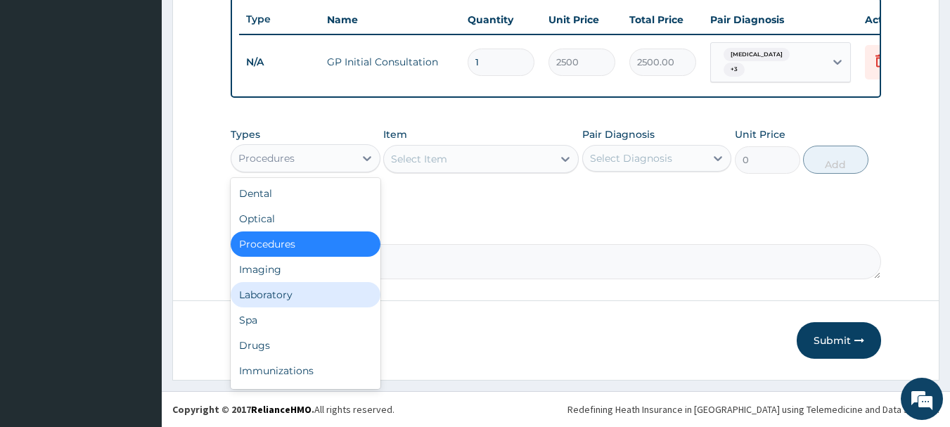 The image size is (950, 427). I want to click on th: Name, so click(390, 20).